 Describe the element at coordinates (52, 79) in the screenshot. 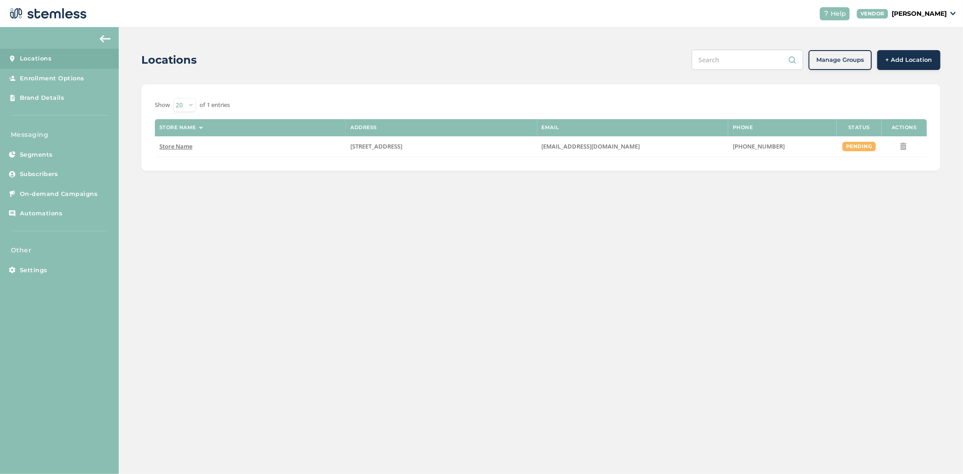

I see `span: Enrollment Options` at that location.